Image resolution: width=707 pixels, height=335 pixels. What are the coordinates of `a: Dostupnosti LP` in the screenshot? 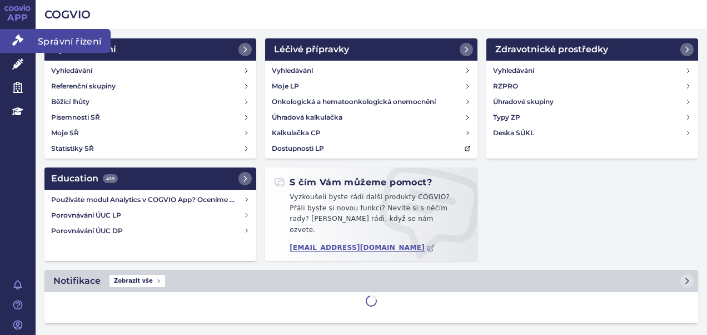 It's located at (371, 148).